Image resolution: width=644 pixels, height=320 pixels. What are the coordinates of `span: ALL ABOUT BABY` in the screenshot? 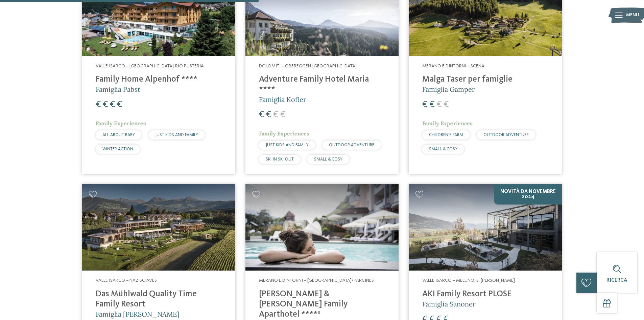 It's located at (119, 135).